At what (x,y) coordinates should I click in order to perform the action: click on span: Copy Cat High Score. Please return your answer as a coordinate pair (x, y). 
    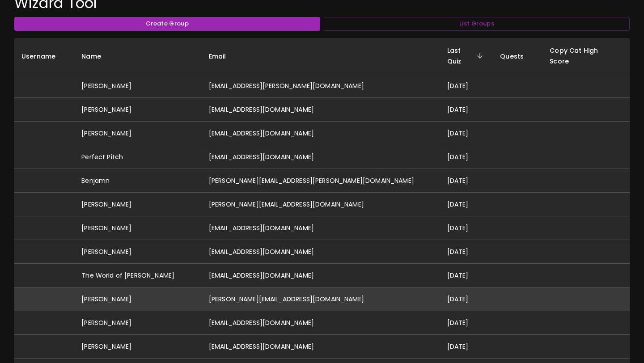
    Looking at the image, I should click on (585, 56).